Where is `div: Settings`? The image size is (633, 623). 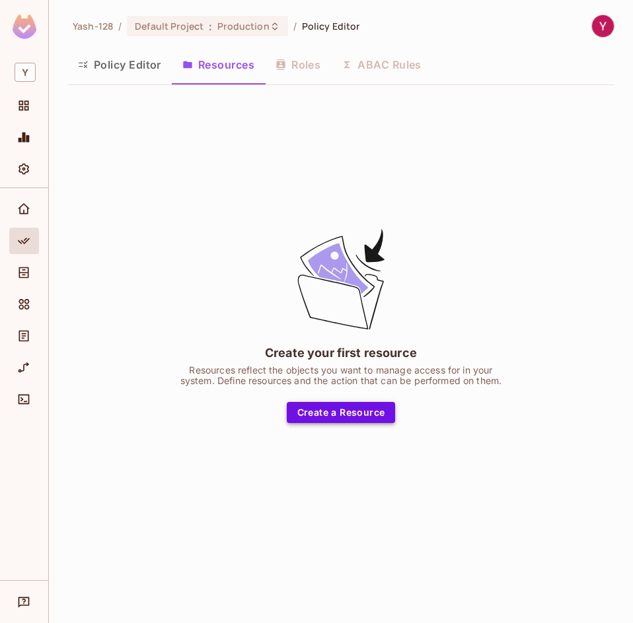 div: Settings is located at coordinates (24, 169).